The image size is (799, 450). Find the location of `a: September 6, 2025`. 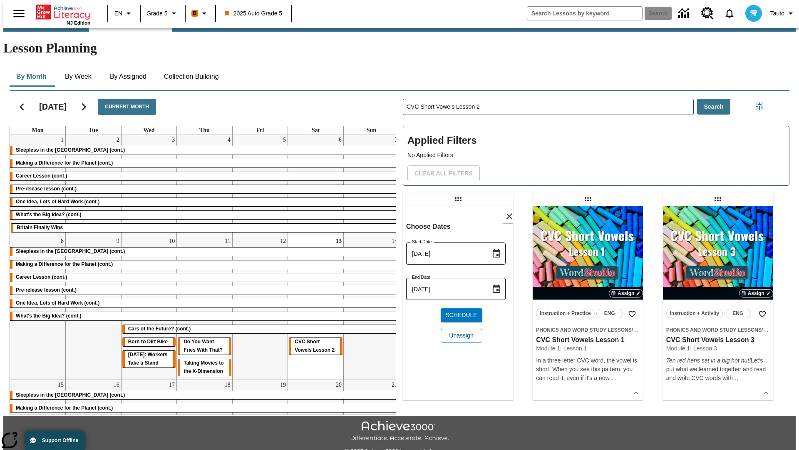

a: September 6, 2025 is located at coordinates (340, 140).